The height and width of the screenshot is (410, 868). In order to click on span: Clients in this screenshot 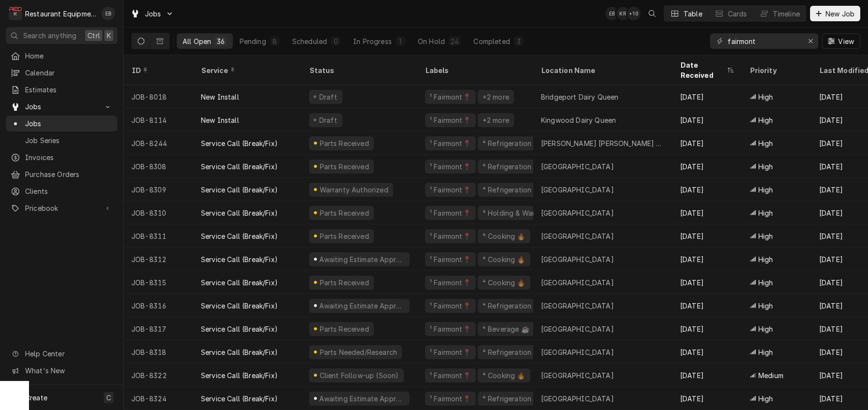, I will do `click(69, 191)`.